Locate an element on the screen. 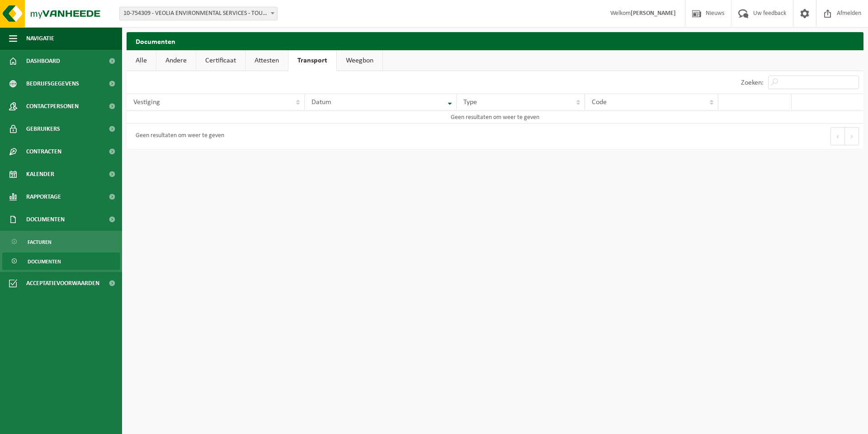 The width and height of the screenshot is (868, 434). span: Bedrijfsgegevens is located at coordinates (53, 84).